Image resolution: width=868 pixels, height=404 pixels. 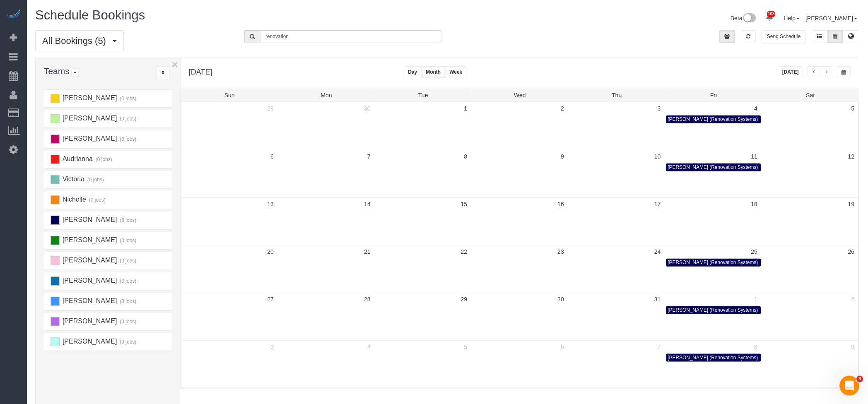 What do you see at coordinates (561, 204) in the screenshot?
I see `a: 16` at bounding box center [561, 204].